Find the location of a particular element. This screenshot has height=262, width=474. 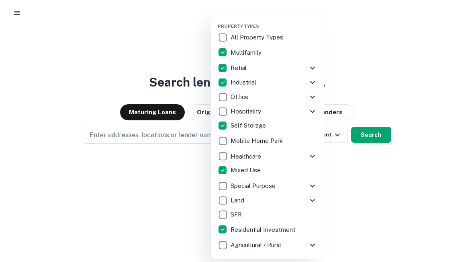

p: Self Storage is located at coordinates (249, 125).